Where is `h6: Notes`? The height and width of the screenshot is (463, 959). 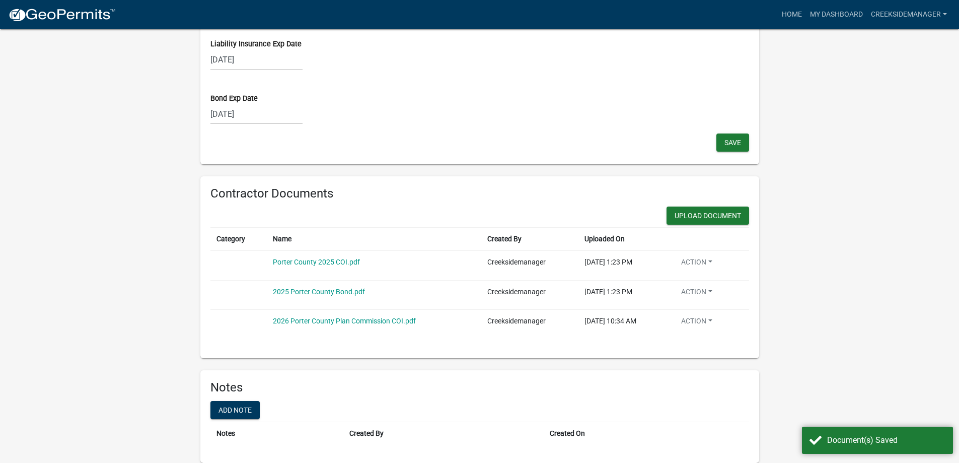 h6: Notes is located at coordinates (480, 387).